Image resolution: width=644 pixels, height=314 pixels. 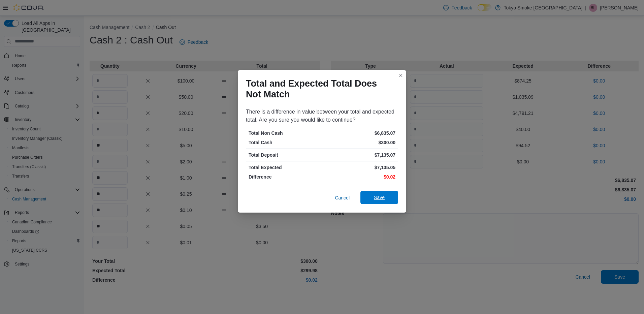 I want to click on button: Cancel, so click(x=342, y=198).